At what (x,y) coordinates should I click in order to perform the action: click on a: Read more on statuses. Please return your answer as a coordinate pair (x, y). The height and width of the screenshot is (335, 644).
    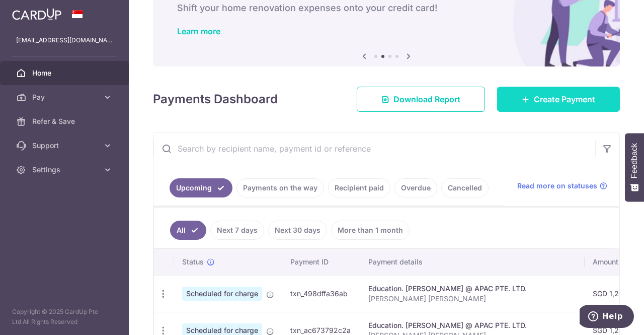
    Looking at the image, I should click on (562, 186).